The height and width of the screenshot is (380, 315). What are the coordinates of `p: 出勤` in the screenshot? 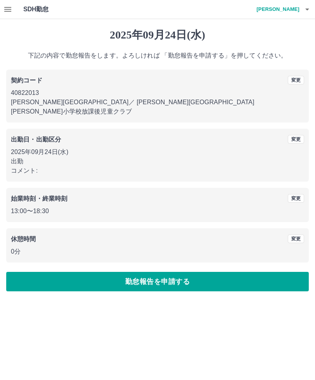 It's located at (158, 161).